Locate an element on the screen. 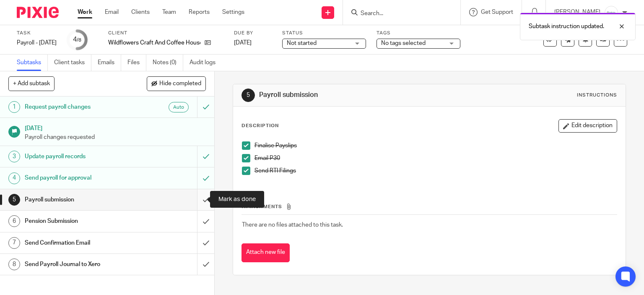 Image resolution: width=644 pixels, height=295 pixels. a: Work is located at coordinates (85, 12).